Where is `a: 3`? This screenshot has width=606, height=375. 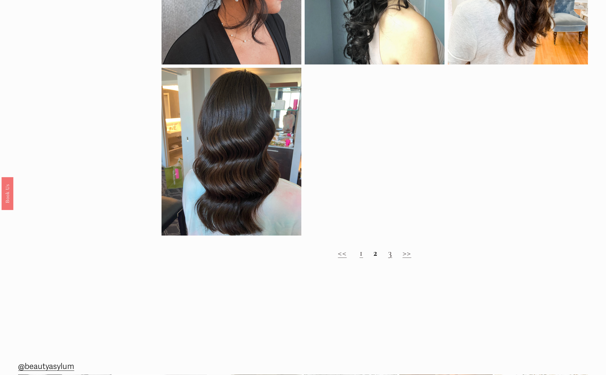
a: 3 is located at coordinates (390, 253).